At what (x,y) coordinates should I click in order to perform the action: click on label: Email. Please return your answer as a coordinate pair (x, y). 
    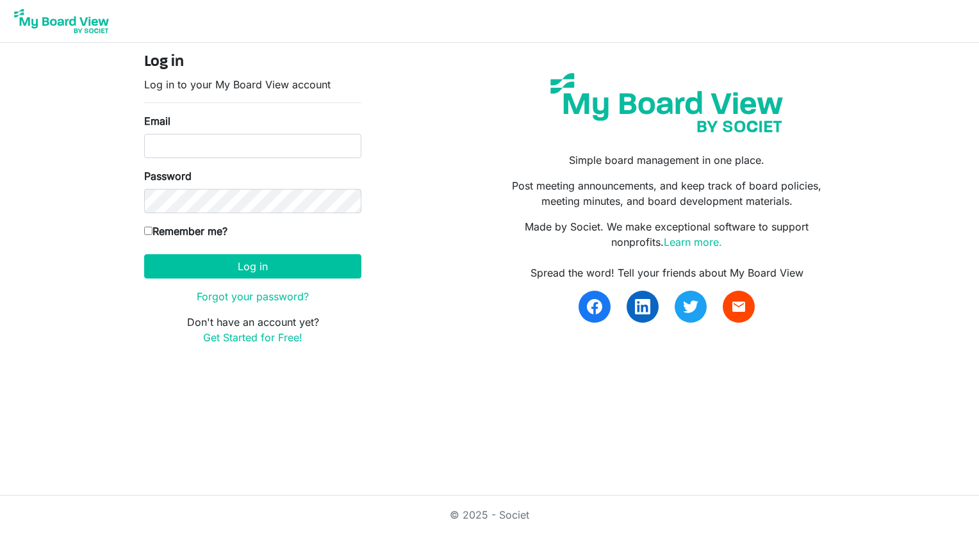
    Looking at the image, I should click on (157, 121).